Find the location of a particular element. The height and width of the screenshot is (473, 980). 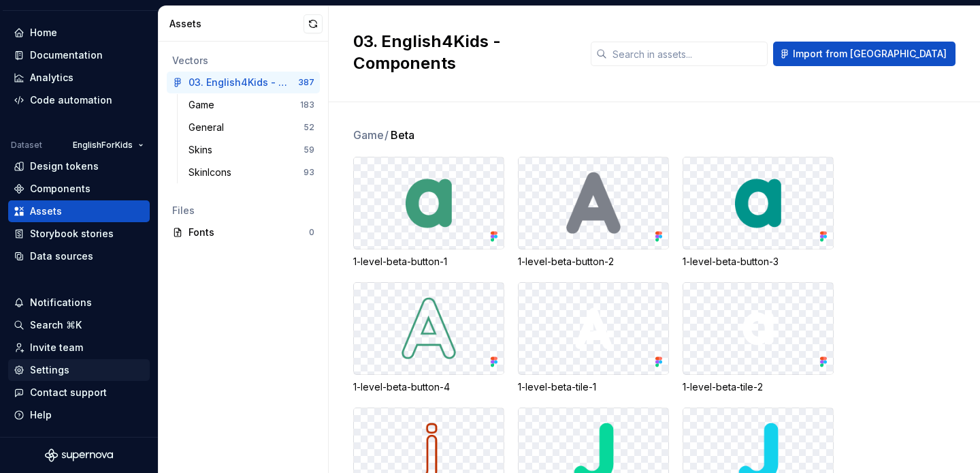

div: 1-level-beta-button-3 is located at coordinates (758, 261).